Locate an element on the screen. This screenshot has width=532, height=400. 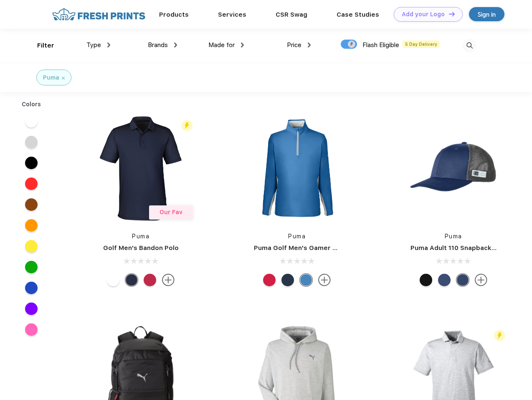
span: Brands is located at coordinates (158, 45).